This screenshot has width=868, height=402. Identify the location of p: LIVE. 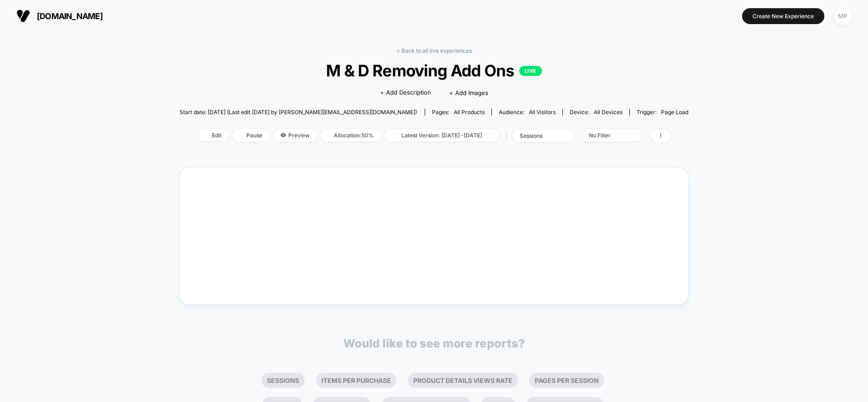
(531, 71).